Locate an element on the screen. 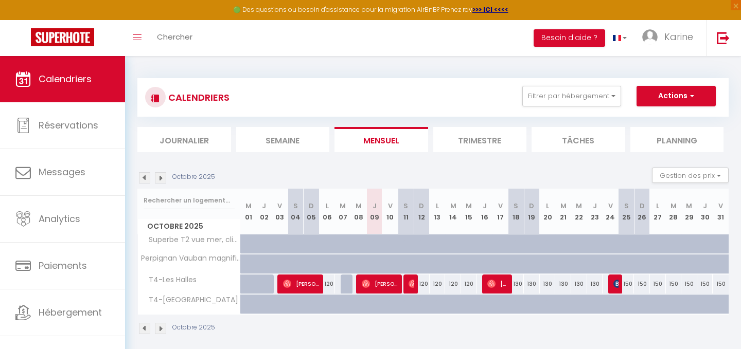  img: Super Booking is located at coordinates (62, 37).